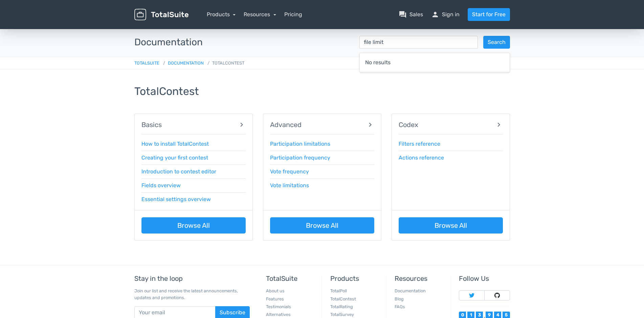 This screenshot has width=644, height=318. I want to click on img: Follow TotalSuite on Twitter, so click(471, 295).